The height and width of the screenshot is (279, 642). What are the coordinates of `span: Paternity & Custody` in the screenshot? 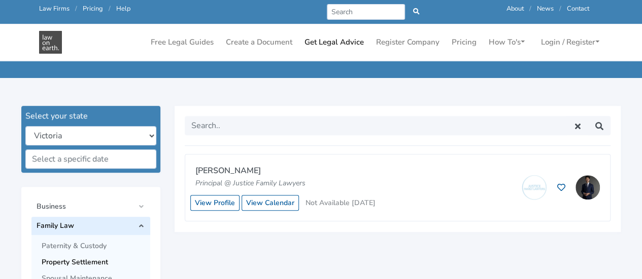 It's located at (93, 246).